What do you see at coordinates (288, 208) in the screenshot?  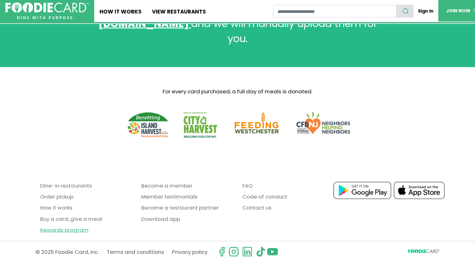 I see `a: Contact us` at bounding box center [288, 208].